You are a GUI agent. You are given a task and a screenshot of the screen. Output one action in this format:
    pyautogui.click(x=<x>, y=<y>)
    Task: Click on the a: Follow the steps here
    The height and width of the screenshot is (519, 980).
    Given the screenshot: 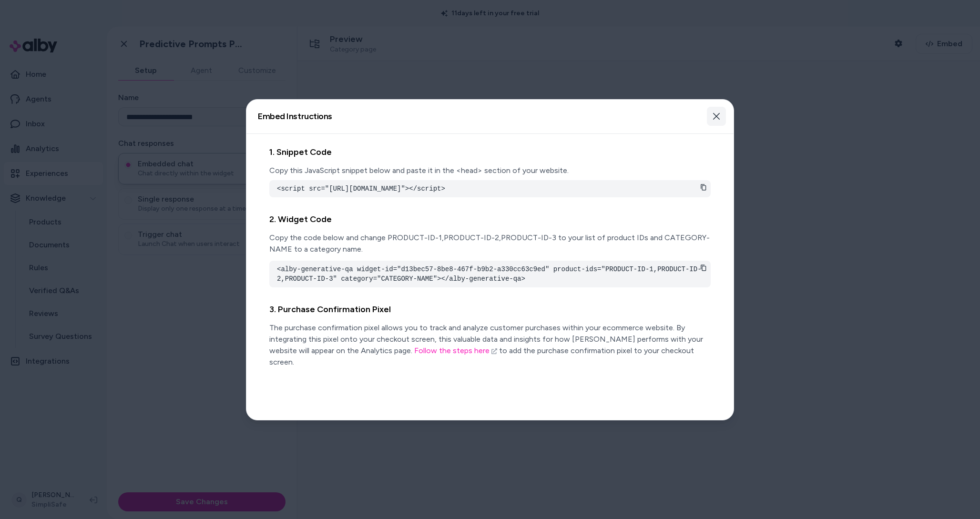 What is the action you would take?
    pyautogui.click(x=456, y=351)
    